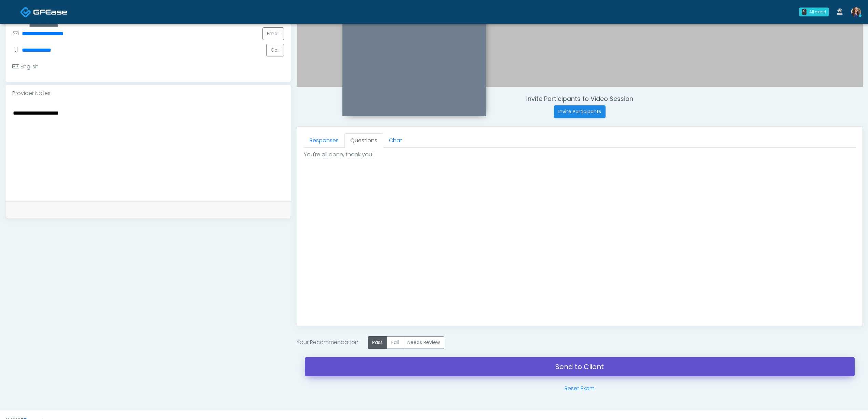 This screenshot has height=419, width=868. Describe the element at coordinates (364, 141) in the screenshot. I see `a: Questions` at that location.